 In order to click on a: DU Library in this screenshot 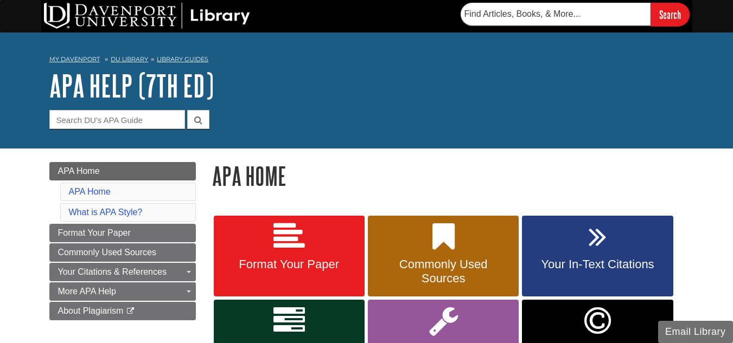, I will do `click(129, 59)`.